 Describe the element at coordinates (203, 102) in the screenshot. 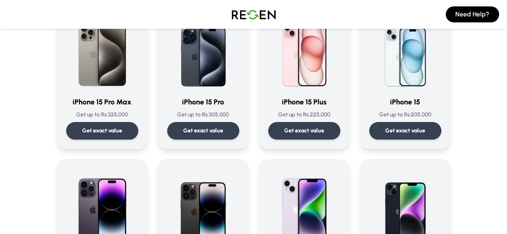

I see `h3: iPhone 15 Pro` at that location.